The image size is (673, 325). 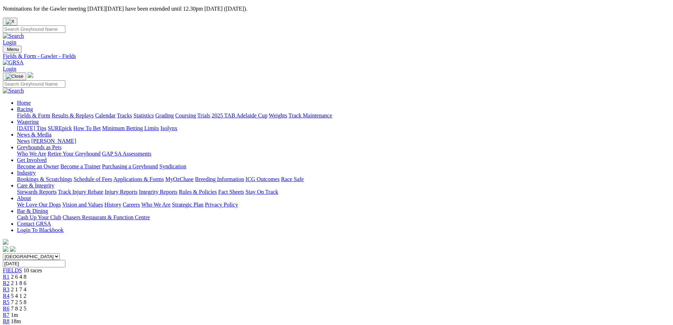 I want to click on a: Login, so click(x=10, y=69).